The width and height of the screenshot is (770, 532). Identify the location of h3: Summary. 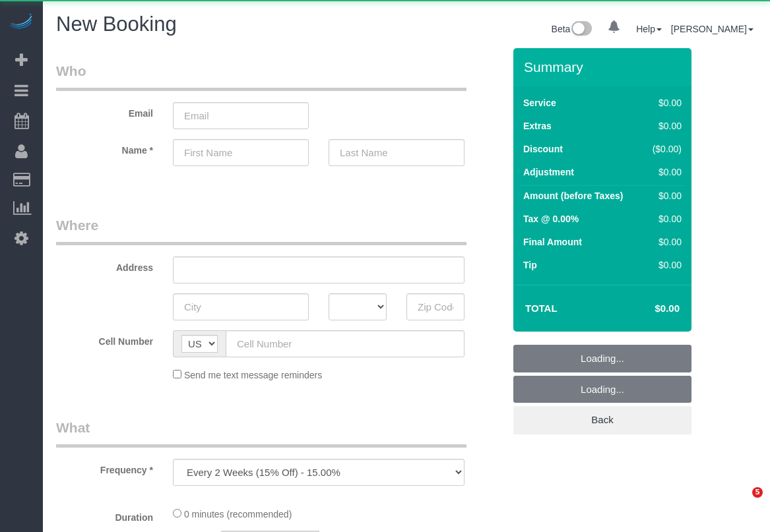
(604, 67).